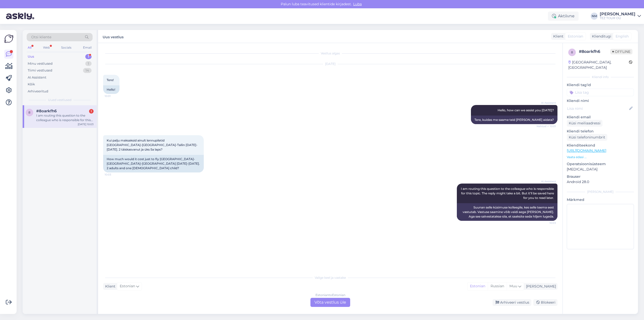  I want to click on div: Klienditugi, so click(601, 36).